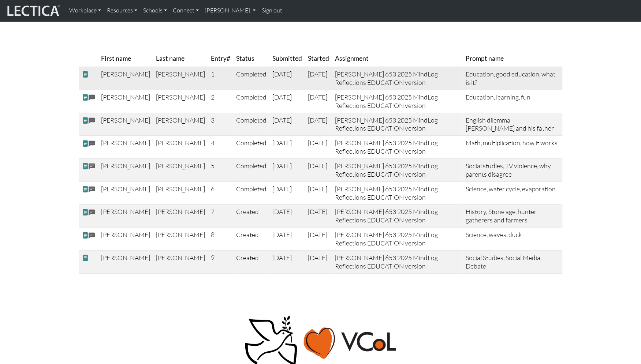  I want to click on a: Sign out, so click(272, 10).